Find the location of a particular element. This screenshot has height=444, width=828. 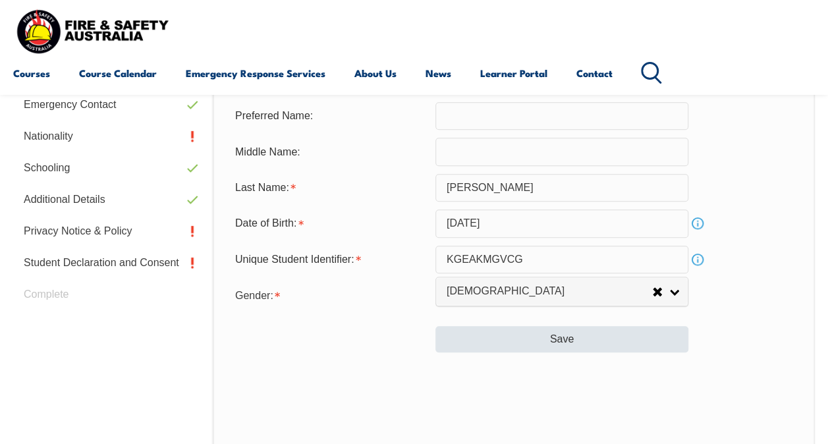

a: Nationality is located at coordinates (109, 136).